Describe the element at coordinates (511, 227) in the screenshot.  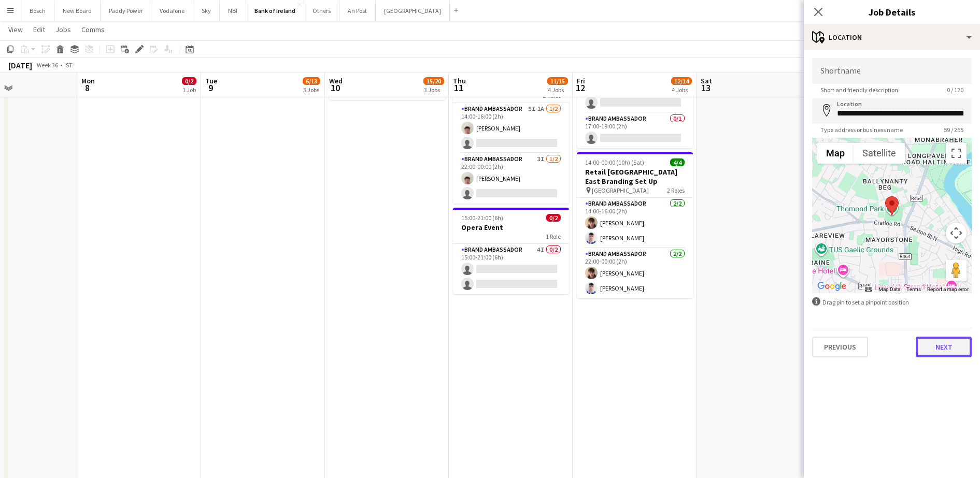
I see `h3: Opera Event` at that location.